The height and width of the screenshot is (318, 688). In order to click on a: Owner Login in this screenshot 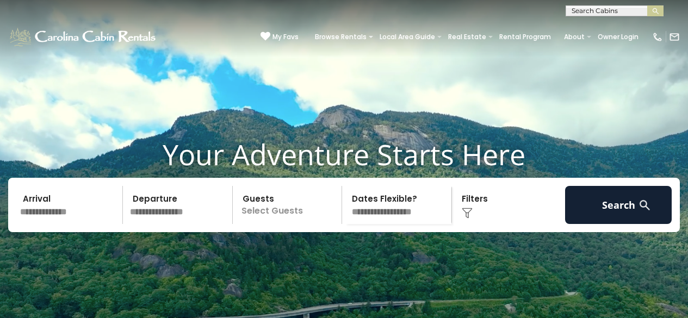, I will do `click(618, 37)`.